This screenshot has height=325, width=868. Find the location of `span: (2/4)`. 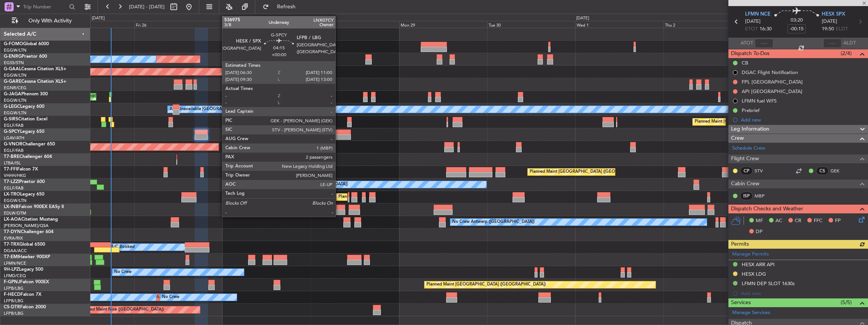

span: (2/4) is located at coordinates (846, 53).